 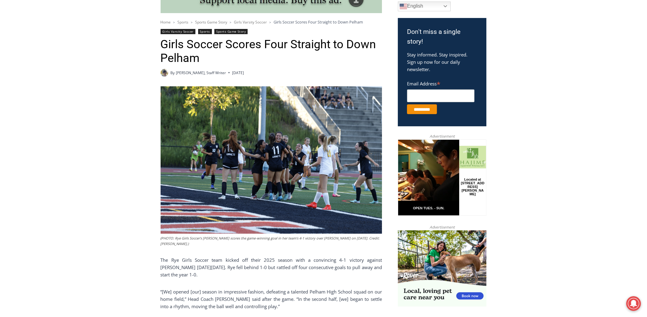 What do you see at coordinates (251, 22) in the screenshot?
I see `span: Girls Varsity Soccer` at bounding box center [251, 22].